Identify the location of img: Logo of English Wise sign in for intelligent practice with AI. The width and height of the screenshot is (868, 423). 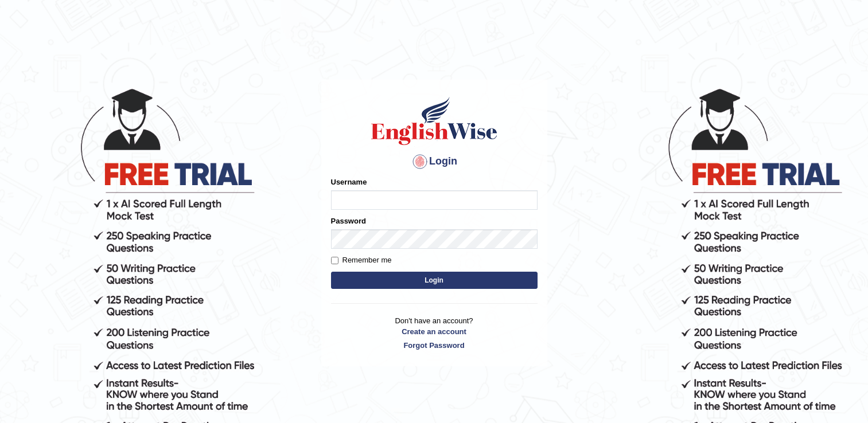
(434, 121).